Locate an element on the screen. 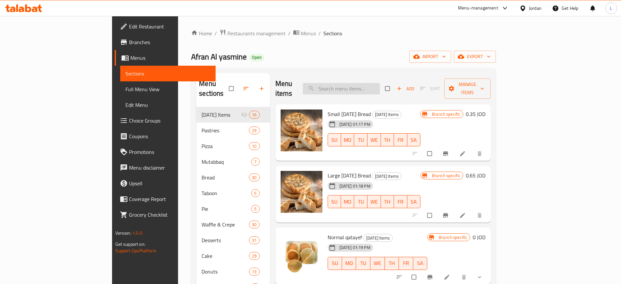 Image resolution: width=621 pixels, height=284 pixels. span: Sort sections is located at coordinates (247, 89).